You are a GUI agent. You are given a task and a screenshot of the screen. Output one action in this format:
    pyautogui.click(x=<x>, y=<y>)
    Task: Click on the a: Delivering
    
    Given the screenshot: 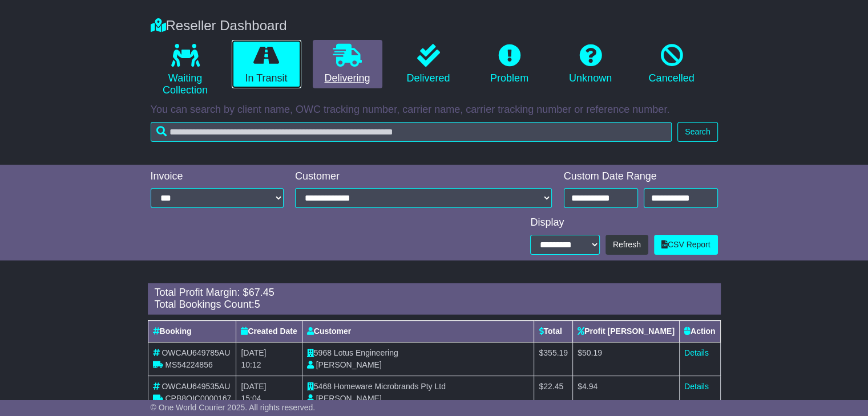 What is the action you would take?
    pyautogui.click(x=347, y=65)
    